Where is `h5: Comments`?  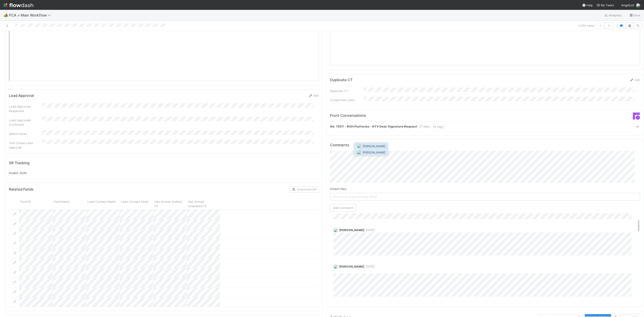 h5: Comments is located at coordinates (485, 145).